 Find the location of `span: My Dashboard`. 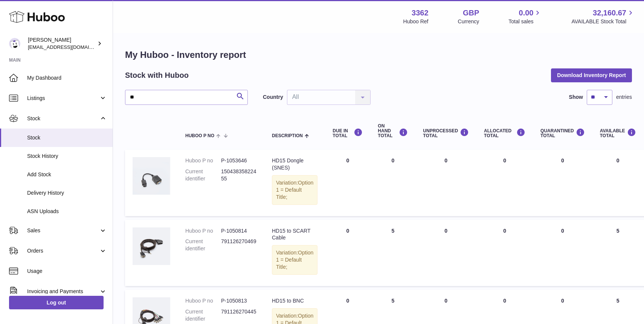

span: My Dashboard is located at coordinates (67, 78).